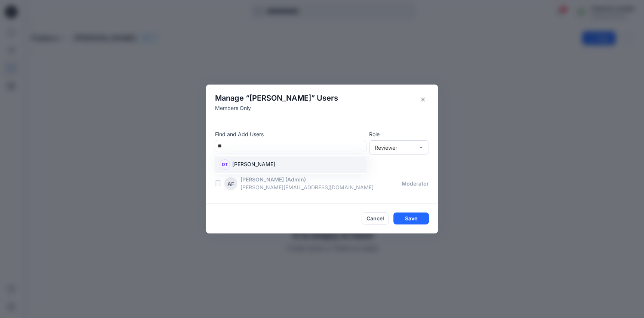 This screenshot has height=318, width=644. I want to click on button: Close, so click(423, 99).